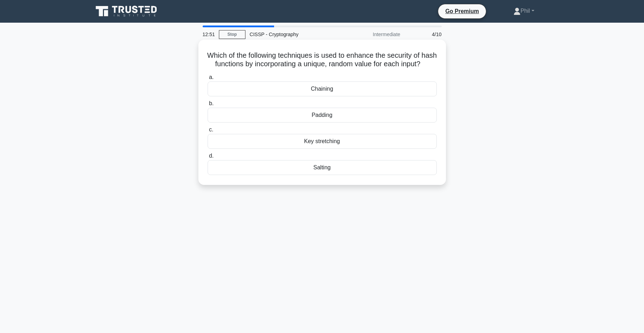 This screenshot has height=333, width=644. I want to click on span: a., so click(211, 77).